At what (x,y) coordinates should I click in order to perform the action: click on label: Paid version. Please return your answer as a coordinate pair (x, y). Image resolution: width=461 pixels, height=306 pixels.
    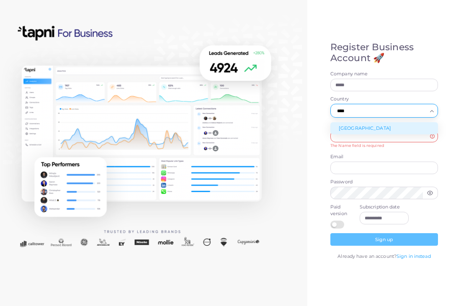
    Looking at the image, I should click on (341, 211).